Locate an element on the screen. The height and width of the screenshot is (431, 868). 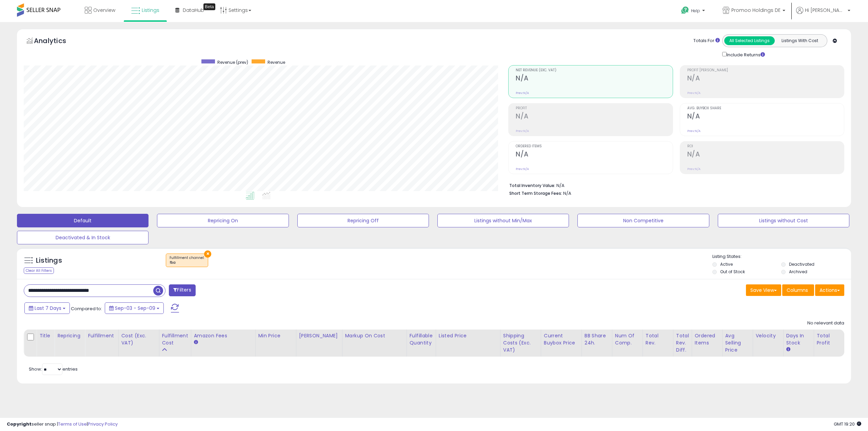
th: The percentage added to the cost of goods (COGS) that forms the calculator for Min & Max prices. is located at coordinates (374, 343).